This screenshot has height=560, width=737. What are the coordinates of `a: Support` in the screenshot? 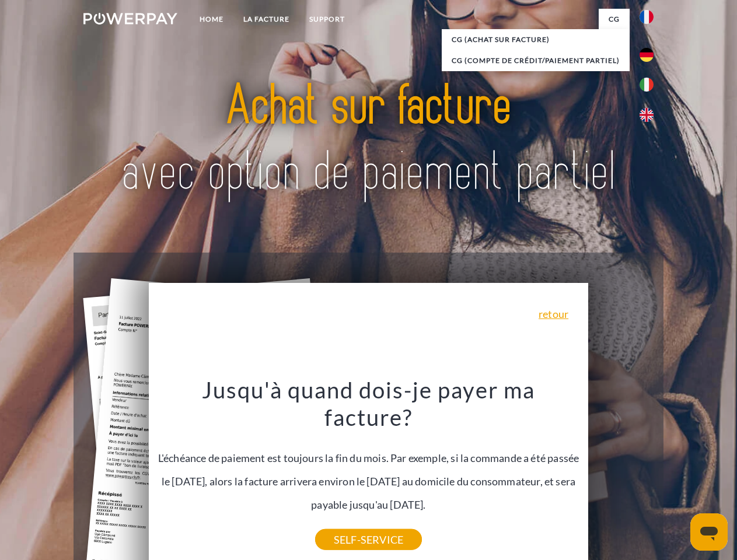 It's located at (326, 19).